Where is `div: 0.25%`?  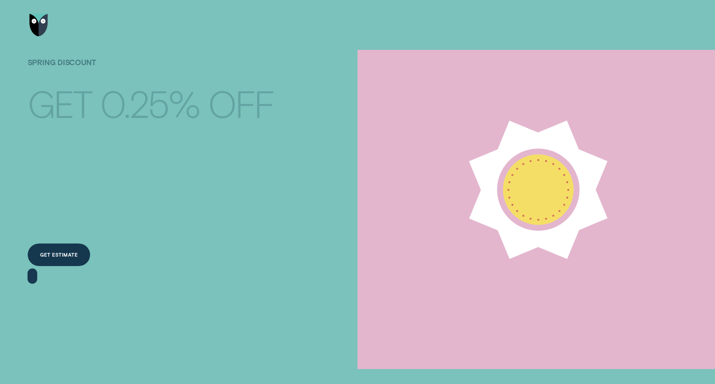 div: 0.25% is located at coordinates (150, 103).